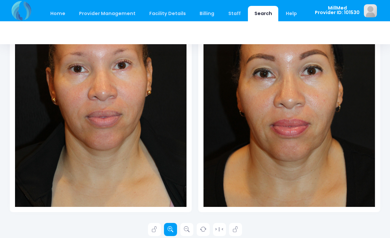 Image resolution: width=390 pixels, height=238 pixels. What do you see at coordinates (168, 13) in the screenshot?
I see `a: Facility Details` at bounding box center [168, 13].